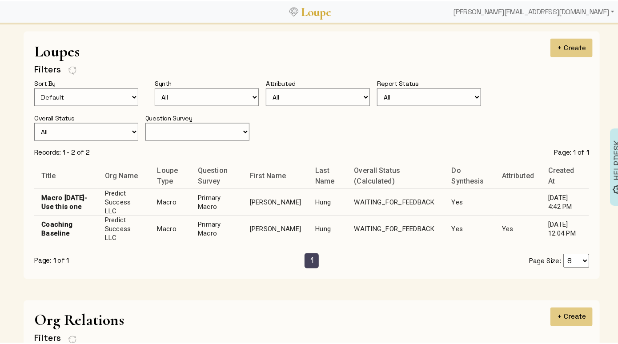 Image resolution: width=618 pixels, height=344 pixels. Describe the element at coordinates (316, 11) in the screenshot. I see `a: Loupe` at that location.